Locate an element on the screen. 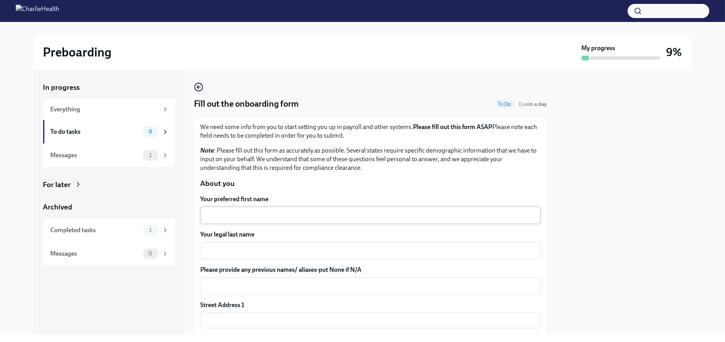 This screenshot has width=725, height=342. div: Archived is located at coordinates (109, 207).